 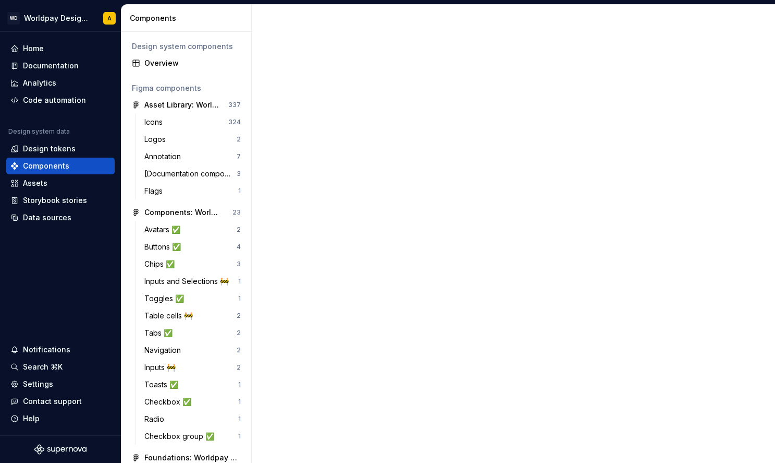 What do you see at coordinates (183, 212) in the screenshot?
I see `div: Components: Worldpay Design System` at bounding box center [183, 212].